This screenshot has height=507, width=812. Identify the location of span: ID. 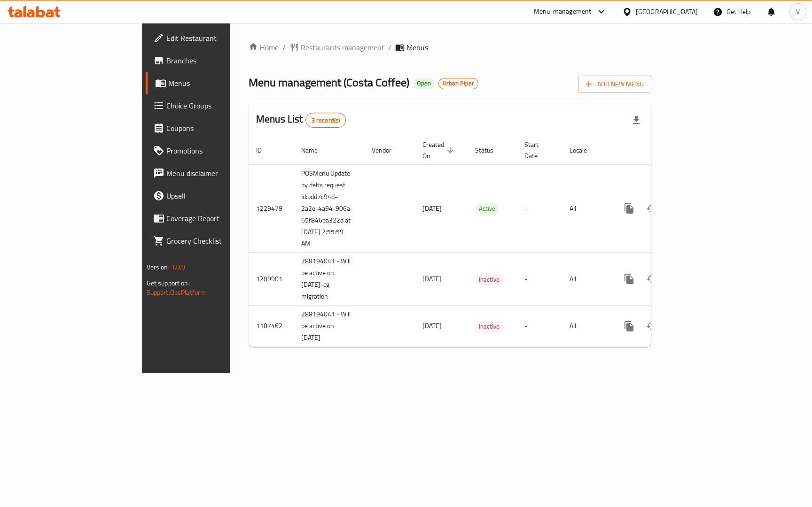
(265, 150).